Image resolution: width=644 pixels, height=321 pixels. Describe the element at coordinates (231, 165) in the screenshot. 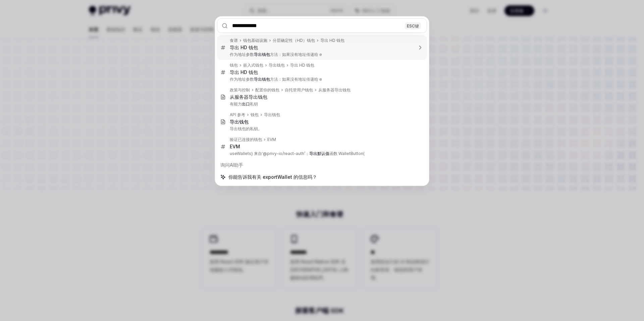

I see `font: 询问AI助手` at that location.